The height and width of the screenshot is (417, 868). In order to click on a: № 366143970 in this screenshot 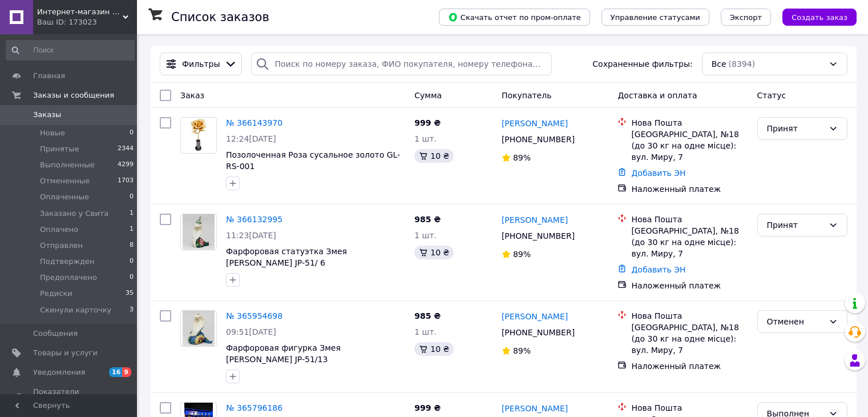, I will do `click(254, 123)`.